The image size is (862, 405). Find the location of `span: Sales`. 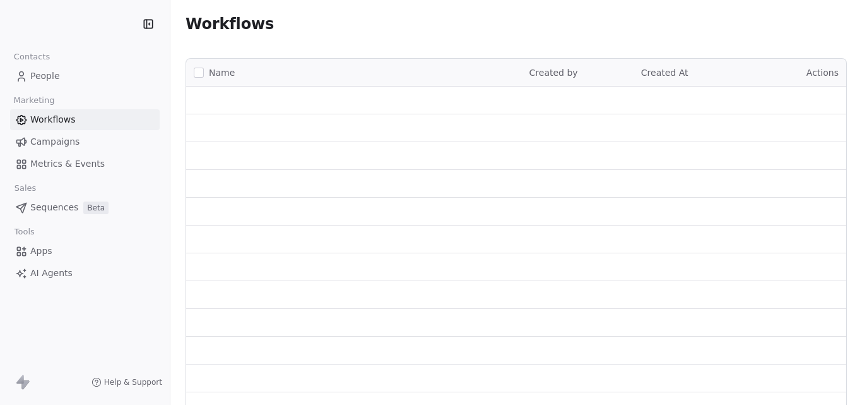

span: Sales is located at coordinates (25, 188).